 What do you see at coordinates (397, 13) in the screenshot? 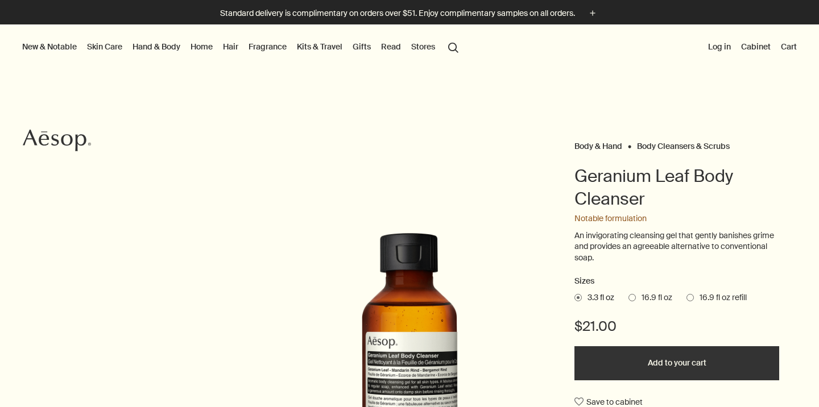
I see `p: Standard delivery is complimentary on orders over $51. Enjoy complimentary samples on all orders.` at bounding box center [397, 13].